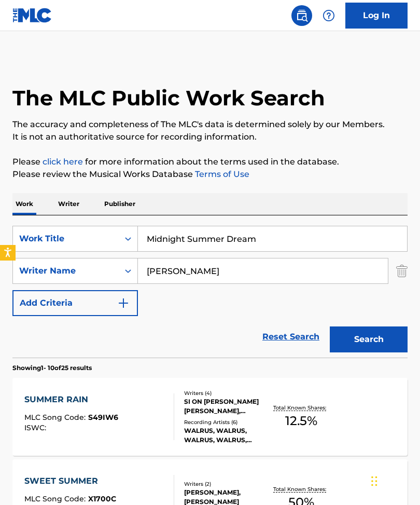 Image resolution: width=420 pixels, height=505 pixels. What do you see at coordinates (75, 303) in the screenshot?
I see `button: Add Criteria` at bounding box center [75, 303].